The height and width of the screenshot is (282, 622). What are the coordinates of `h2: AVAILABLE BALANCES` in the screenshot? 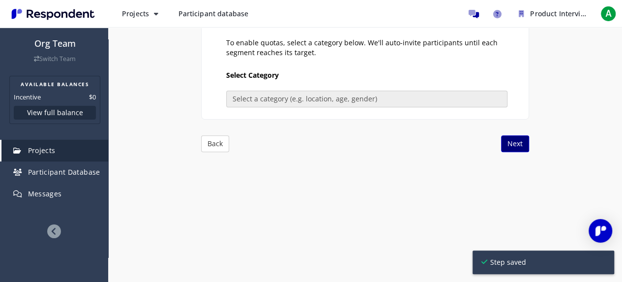 It's located at (55, 84).